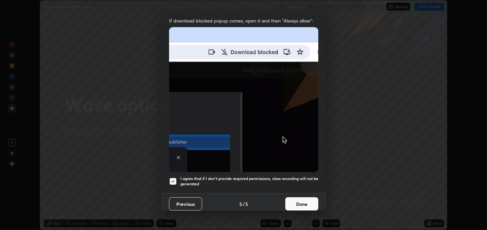 This screenshot has height=230, width=487. Describe the element at coordinates (244, 20) in the screenshot. I see `span: If download blocked popup comes, open it and then "Always allow":` at that location.